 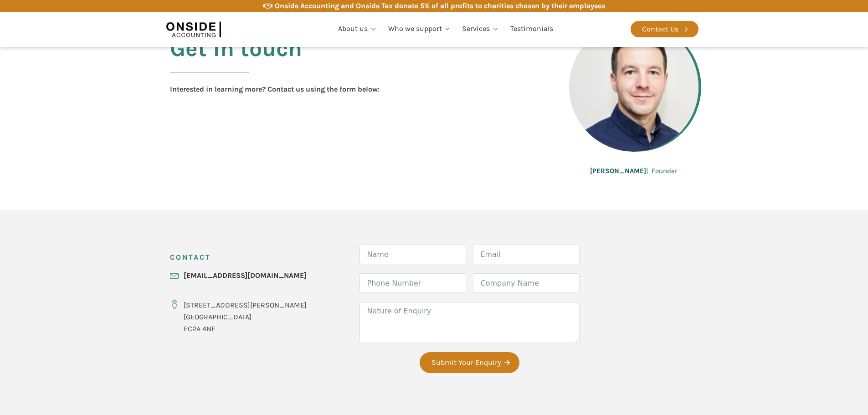 I want to click on a: Testimonials, so click(x=532, y=29).